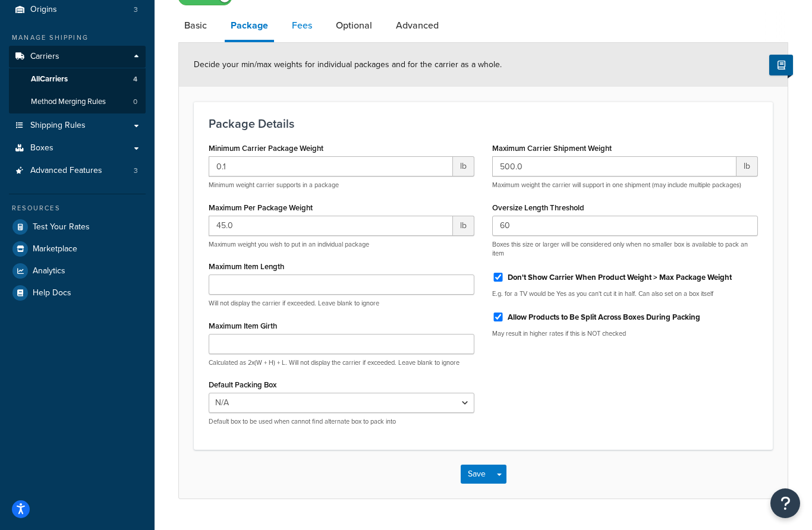 The height and width of the screenshot is (530, 812). Describe the element at coordinates (78, 79) in the screenshot. I see `a: AllCarriers4` at that location.